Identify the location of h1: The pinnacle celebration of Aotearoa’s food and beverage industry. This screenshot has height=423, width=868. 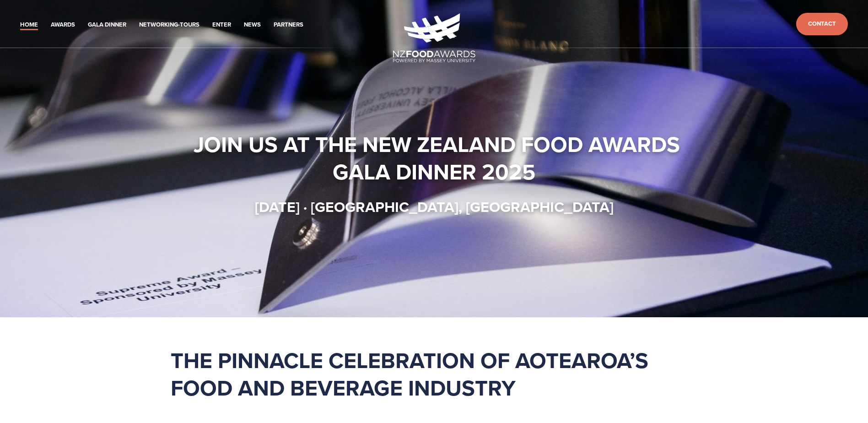
(434, 374).